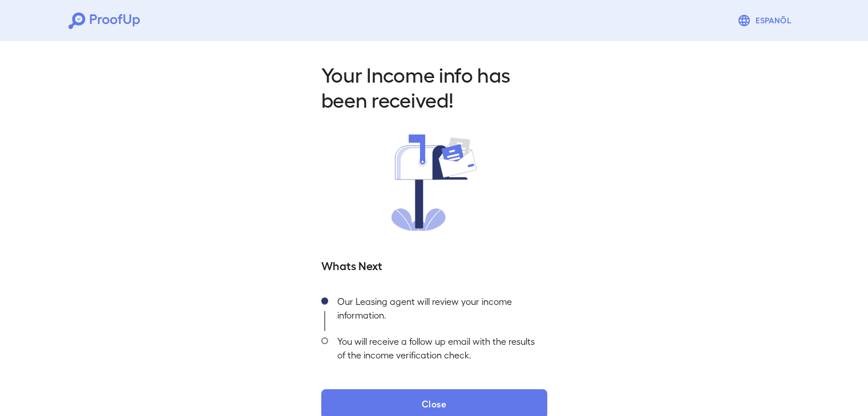 This screenshot has width=868, height=416. Describe the element at coordinates (765, 21) in the screenshot. I see `button: Espanõl` at that location.